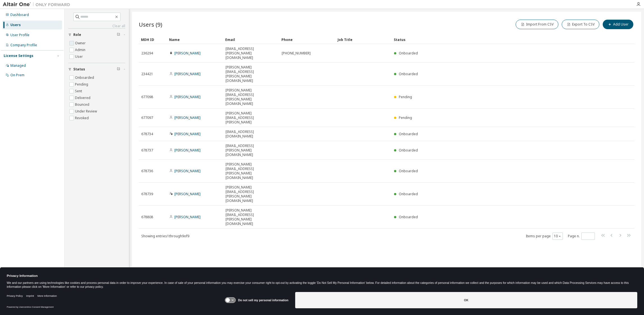  Describe the element at coordinates (618, 25) in the screenshot. I see `button: Add User` at that location.